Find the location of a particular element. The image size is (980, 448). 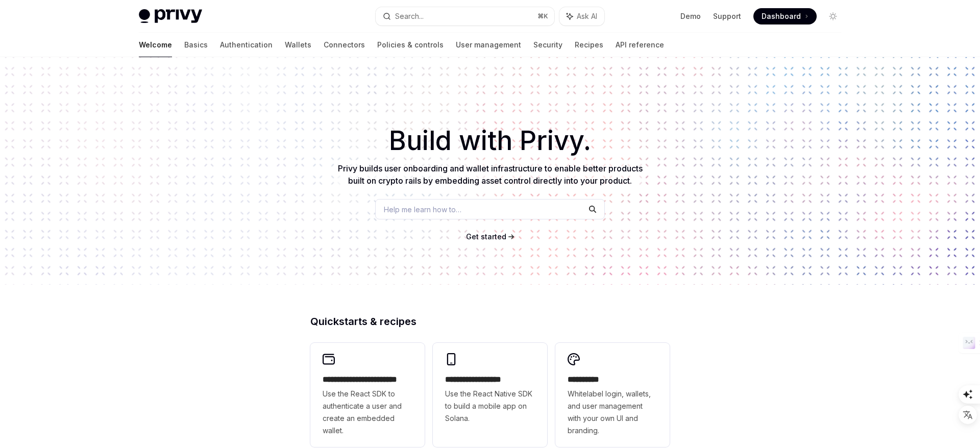

span: Build with Privy. is located at coordinates (490, 140).